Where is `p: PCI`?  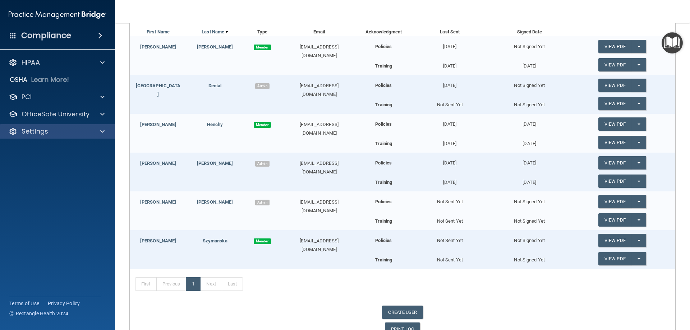
p: PCI is located at coordinates (27, 97).